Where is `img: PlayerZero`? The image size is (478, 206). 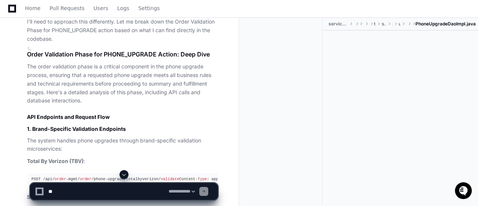
img: PlayerZero is located at coordinates (15, 15).